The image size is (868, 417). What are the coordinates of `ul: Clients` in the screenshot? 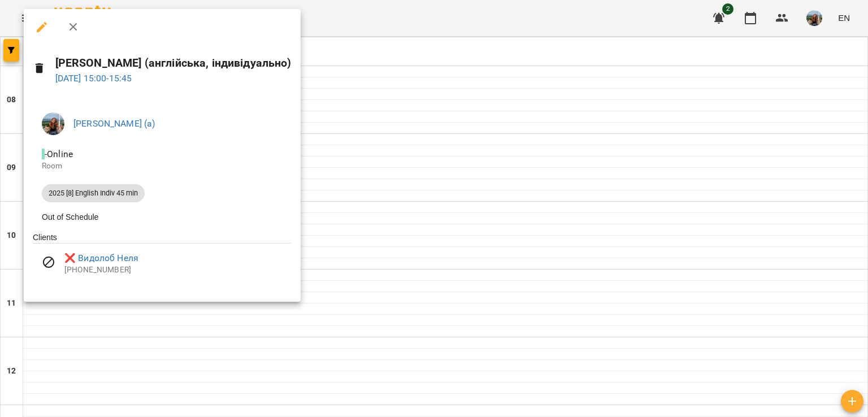 It's located at (162, 260).